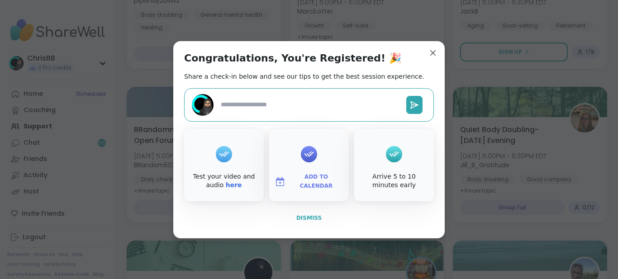  What do you see at coordinates (203, 105) in the screenshot?
I see `img: ChrisBB` at bounding box center [203, 105].